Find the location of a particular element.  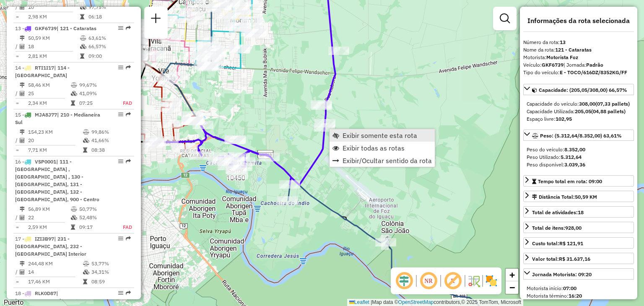

img: Fluxo de ruas is located at coordinates (474, 281).